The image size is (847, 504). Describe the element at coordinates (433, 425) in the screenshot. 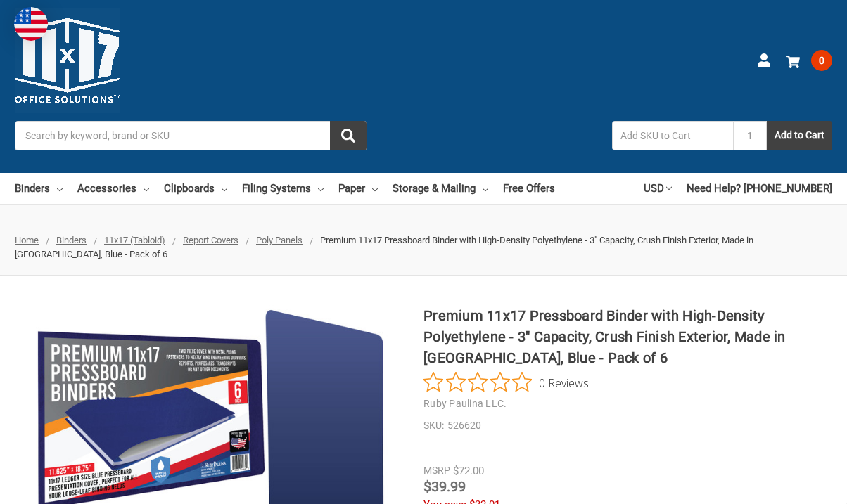

I see `dt: SKU:` at that location.